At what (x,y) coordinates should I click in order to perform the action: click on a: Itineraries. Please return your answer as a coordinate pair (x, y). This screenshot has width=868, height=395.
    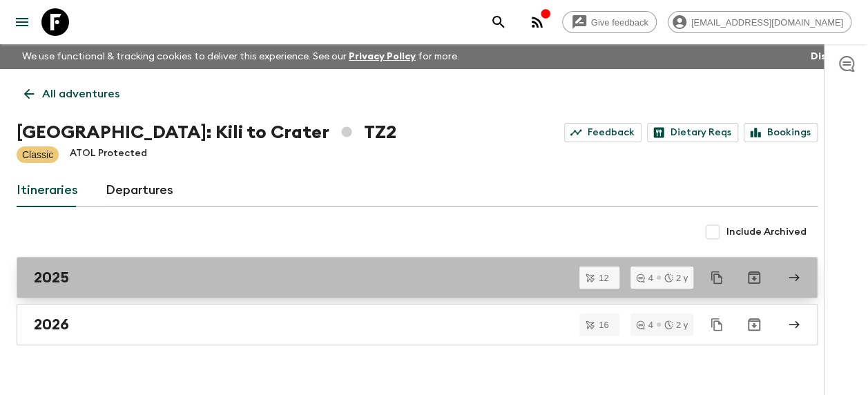
    Looking at the image, I should click on (47, 190).